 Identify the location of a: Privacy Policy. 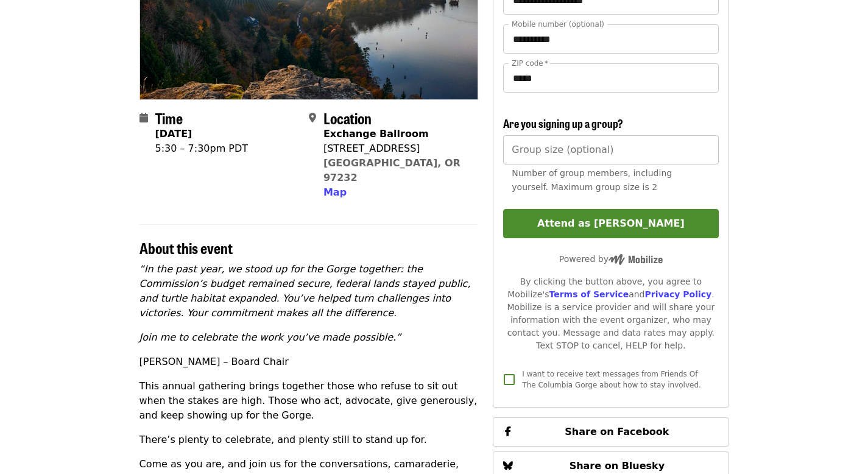
(678, 294).